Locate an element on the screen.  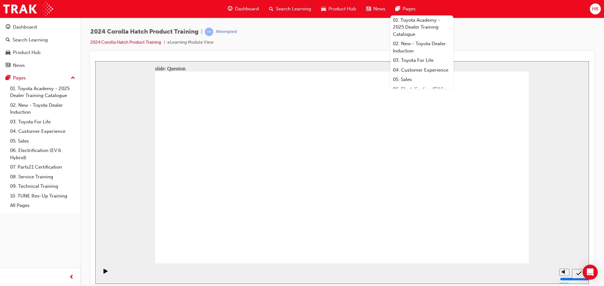
span: learningRecordVerb_ATTEMPT-icon is located at coordinates (209, 32).